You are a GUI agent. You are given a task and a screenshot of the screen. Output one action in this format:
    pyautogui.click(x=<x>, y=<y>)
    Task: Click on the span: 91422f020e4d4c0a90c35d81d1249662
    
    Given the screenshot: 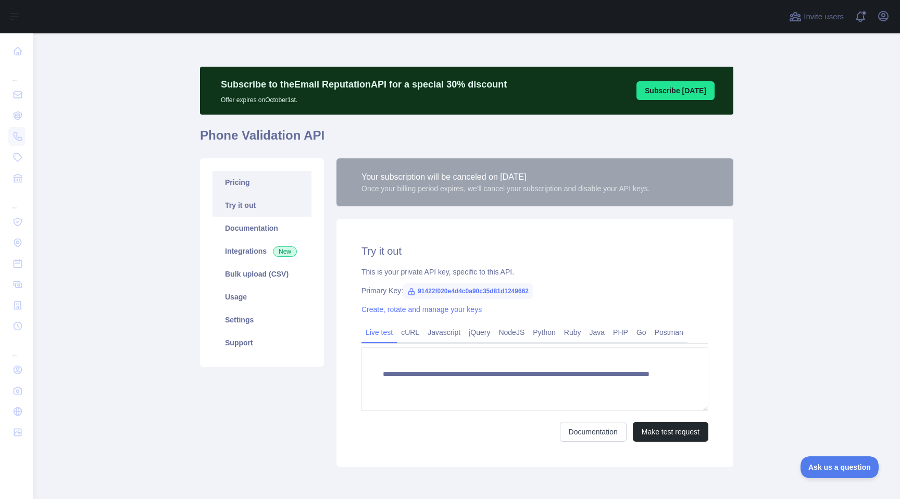 What is the action you would take?
    pyautogui.click(x=468, y=291)
    